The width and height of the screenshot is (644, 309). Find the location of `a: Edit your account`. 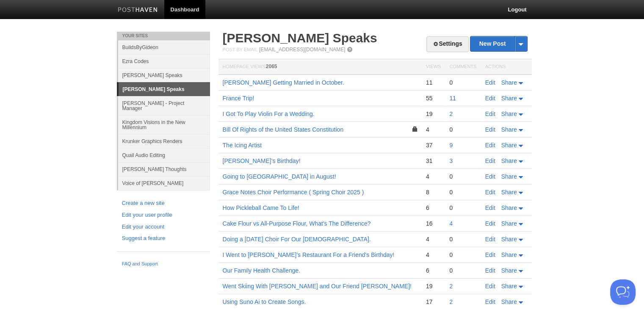

a: Edit your account is located at coordinates (164, 227).